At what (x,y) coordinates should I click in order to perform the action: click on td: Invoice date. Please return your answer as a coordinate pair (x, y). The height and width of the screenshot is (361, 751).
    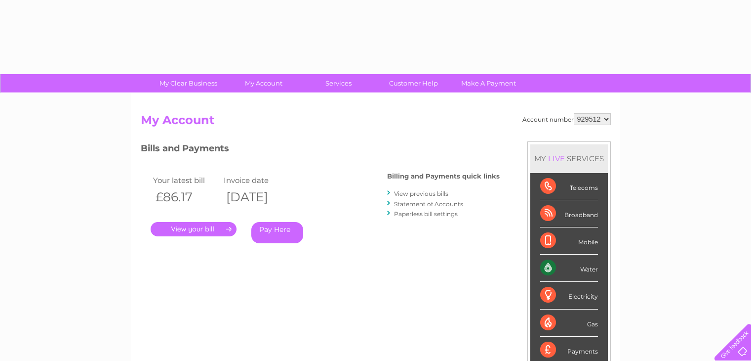
    Looking at the image, I should click on (257, 180).